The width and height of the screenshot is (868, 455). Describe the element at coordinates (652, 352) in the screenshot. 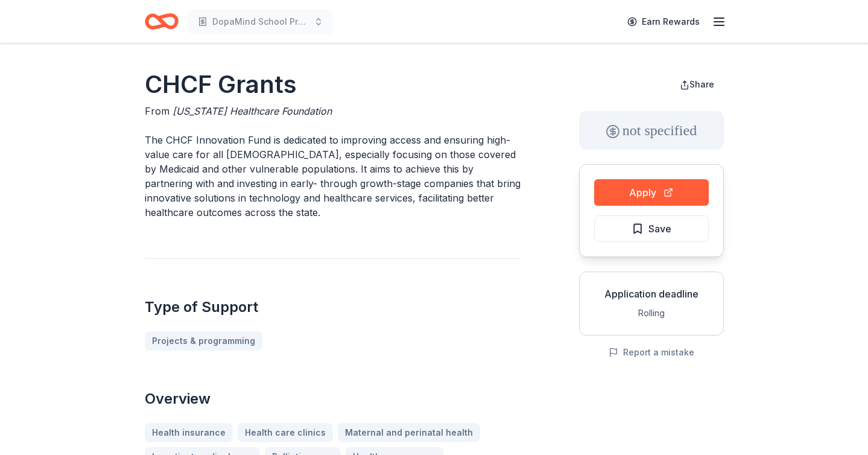

I see `button: Report a mistake` at that location.